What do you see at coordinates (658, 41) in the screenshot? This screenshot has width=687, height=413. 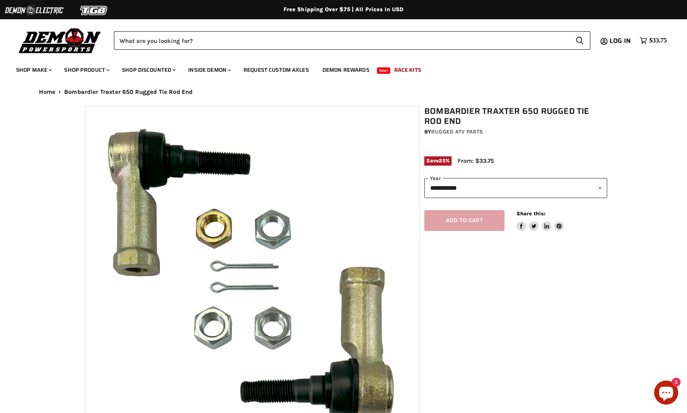 I see `span: $33.75` at bounding box center [658, 41].